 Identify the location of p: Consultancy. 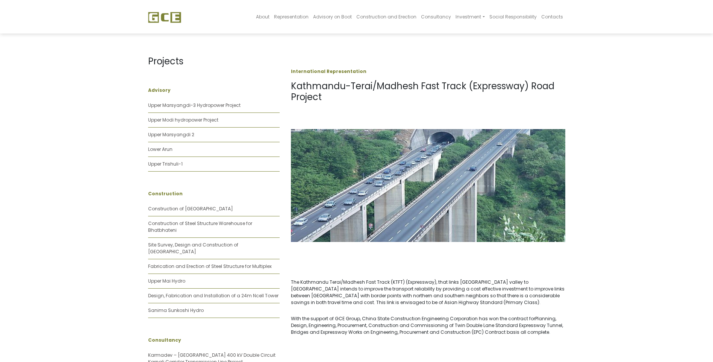
(214, 340).